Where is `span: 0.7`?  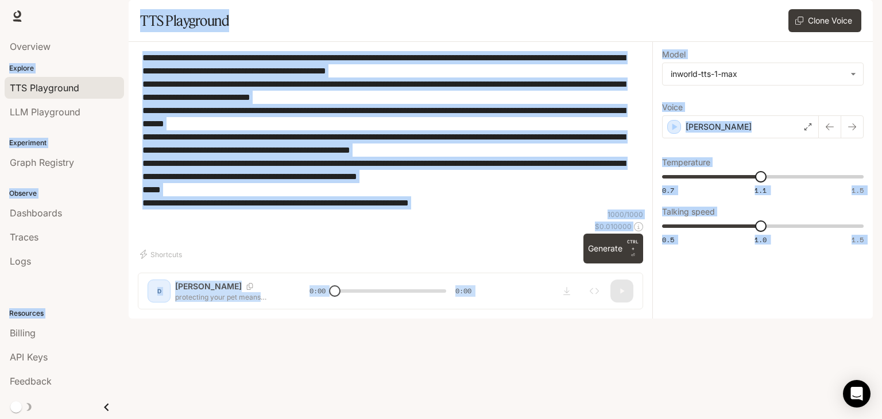 span: 0.7 is located at coordinates (668, 190).